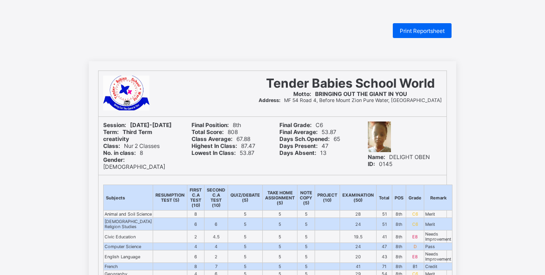 The image size is (545, 275). Describe the element at coordinates (112, 145) in the screenshot. I see `b: Class:` at that location.